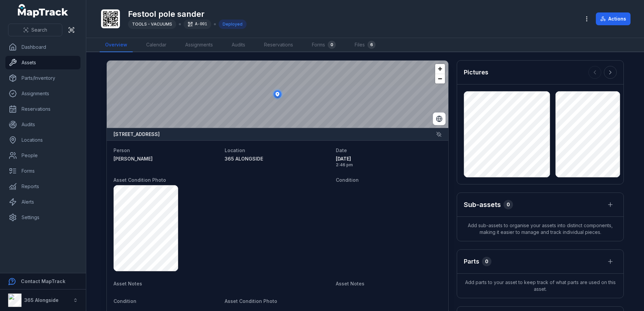  What do you see at coordinates (389, 161) in the screenshot?
I see `time: 26/09/2025, 2:46:30 pm` at bounding box center [389, 161].